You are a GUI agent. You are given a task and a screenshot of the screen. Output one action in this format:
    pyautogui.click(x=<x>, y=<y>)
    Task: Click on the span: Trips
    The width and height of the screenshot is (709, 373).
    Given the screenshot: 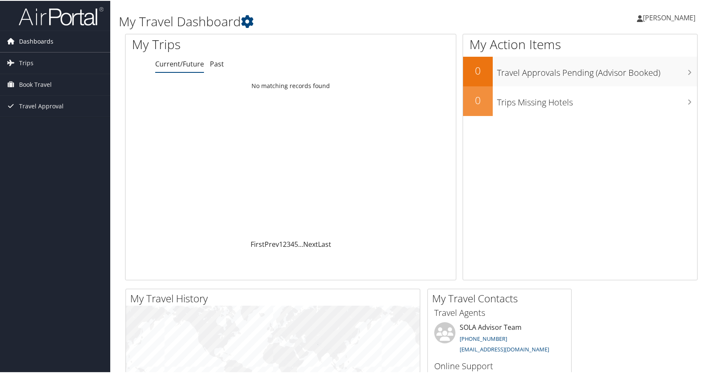 What is the action you would take?
    pyautogui.click(x=26, y=62)
    